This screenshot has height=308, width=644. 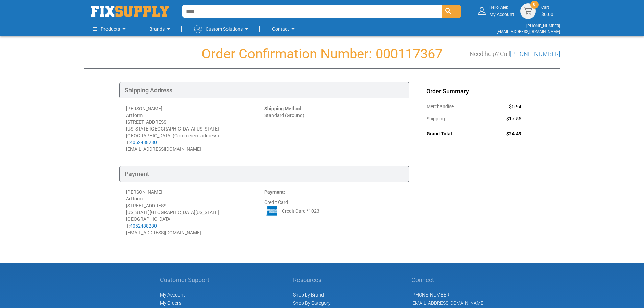 I want to click on div: Shipping Address, so click(x=264, y=90).